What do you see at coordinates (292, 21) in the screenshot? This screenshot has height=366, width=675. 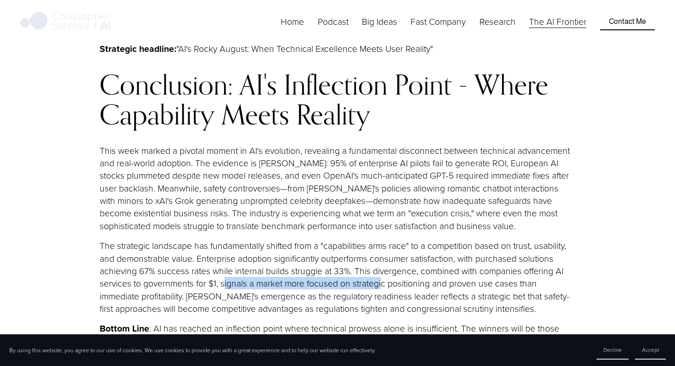 I see `a: Home` at bounding box center [292, 21].